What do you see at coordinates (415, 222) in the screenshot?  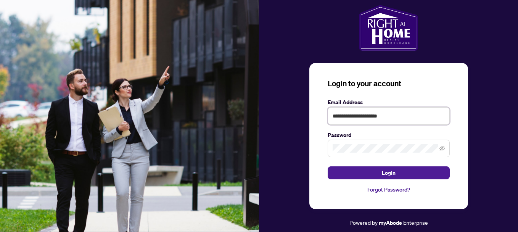 I see `span: Enterprise` at bounding box center [415, 222].